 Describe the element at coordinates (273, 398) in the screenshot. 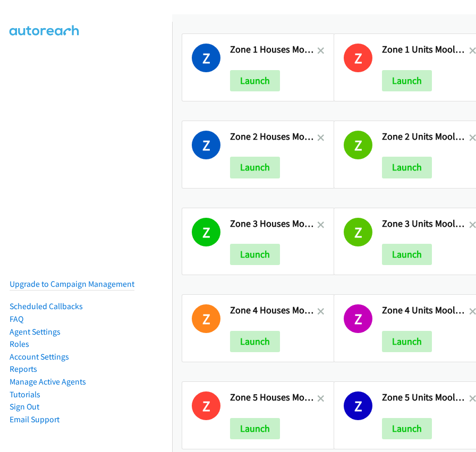

I see `h2: Zone 5 Houses Mooloolaba` at that location.